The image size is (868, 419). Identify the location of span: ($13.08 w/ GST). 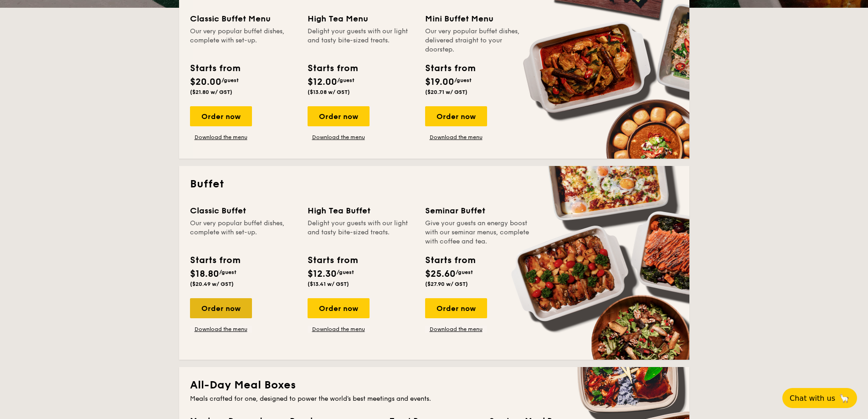
(328, 92).